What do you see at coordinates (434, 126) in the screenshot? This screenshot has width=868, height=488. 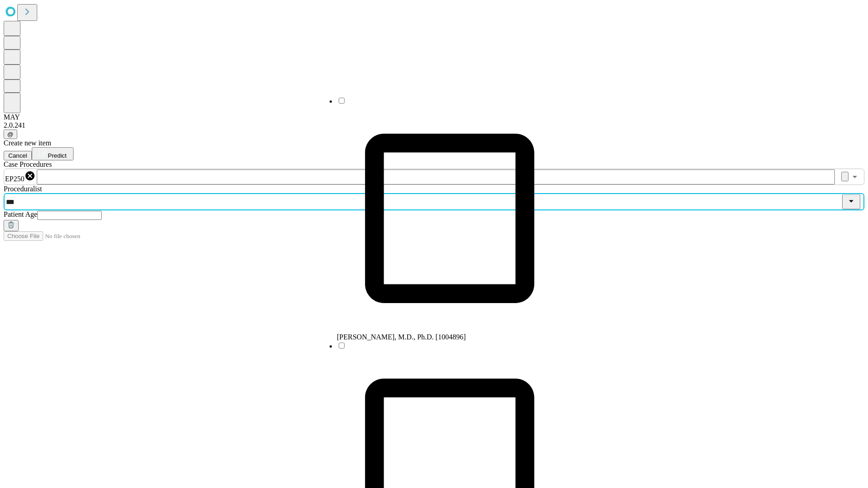 I see `div: 2.0.241` at bounding box center [434, 126].